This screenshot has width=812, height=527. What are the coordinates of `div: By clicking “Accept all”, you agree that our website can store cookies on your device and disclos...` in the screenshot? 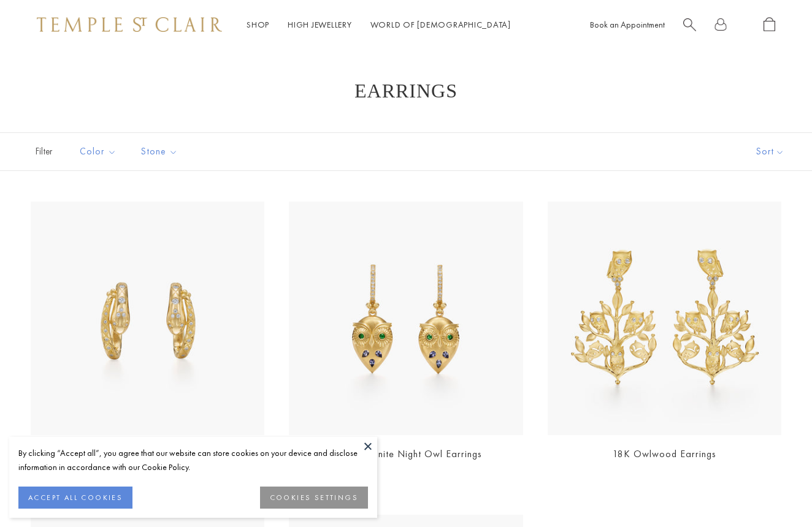 It's located at (193, 461).